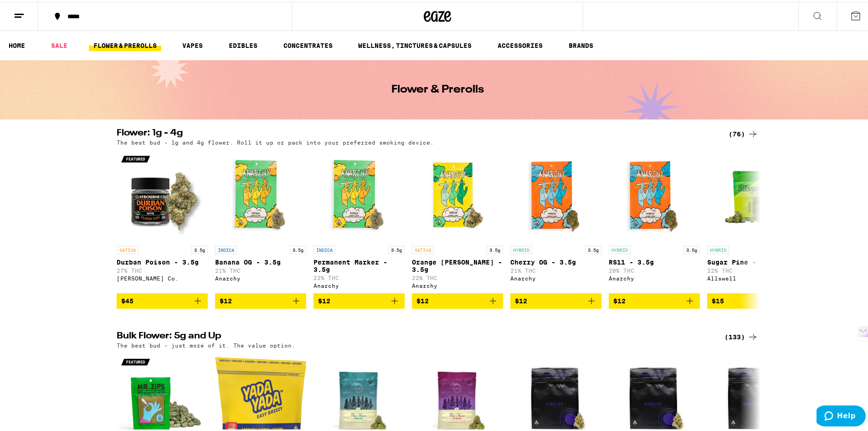  What do you see at coordinates (415, 335) in the screenshot?
I see `h2: Bulk Flower: 5g and Up` at bounding box center [415, 335].